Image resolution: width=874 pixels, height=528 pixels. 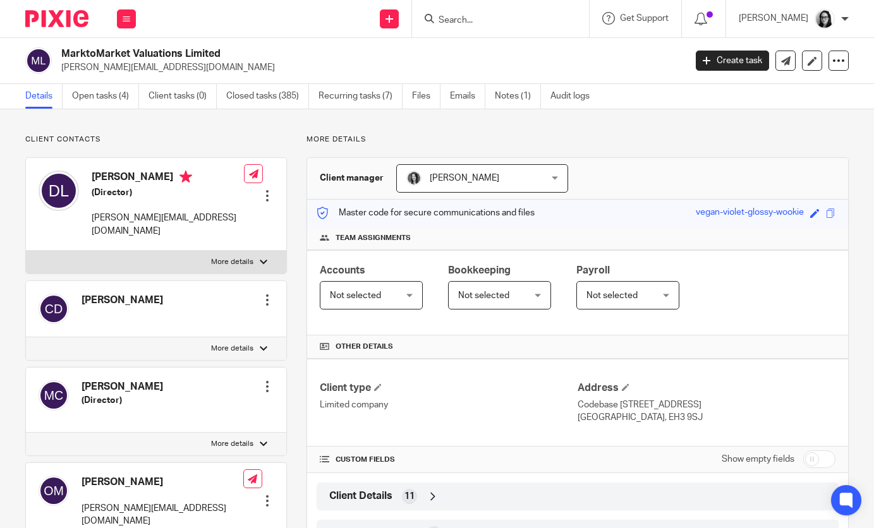 What do you see at coordinates (707, 388) in the screenshot?
I see `h4: Address` at bounding box center [707, 388].